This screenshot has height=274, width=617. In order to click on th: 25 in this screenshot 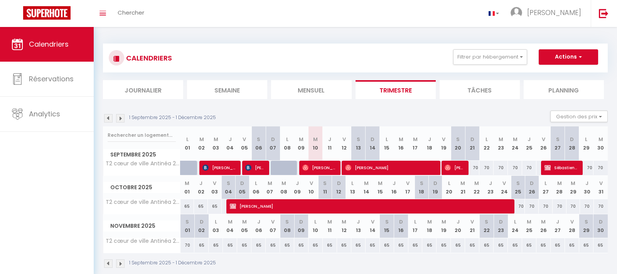, I will do `click(529, 226)`.